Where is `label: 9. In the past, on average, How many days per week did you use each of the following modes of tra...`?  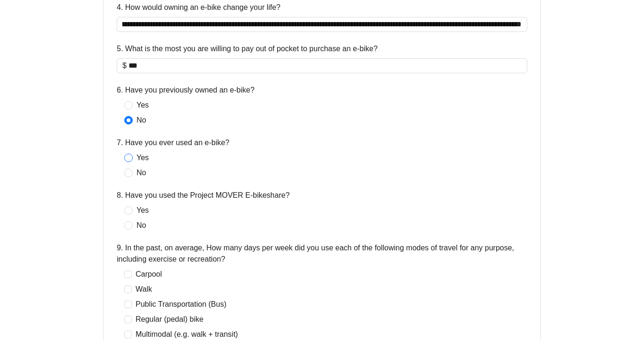
label: 9. In the past, on average, How many days per week did you use each of the following modes of tra... is located at coordinates (322, 254).